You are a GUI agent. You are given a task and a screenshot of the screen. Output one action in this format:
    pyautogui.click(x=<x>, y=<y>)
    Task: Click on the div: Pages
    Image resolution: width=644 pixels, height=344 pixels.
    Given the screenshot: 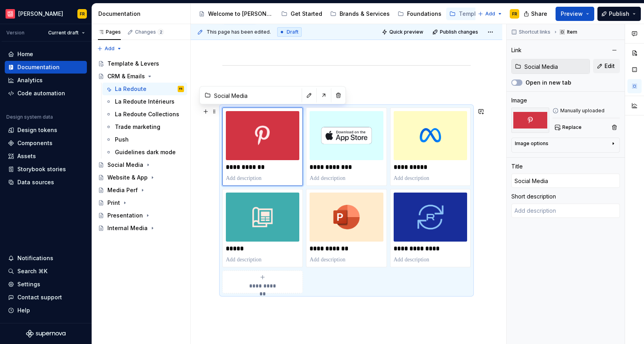 What is the action you would take?
    pyautogui.click(x=110, y=32)
    